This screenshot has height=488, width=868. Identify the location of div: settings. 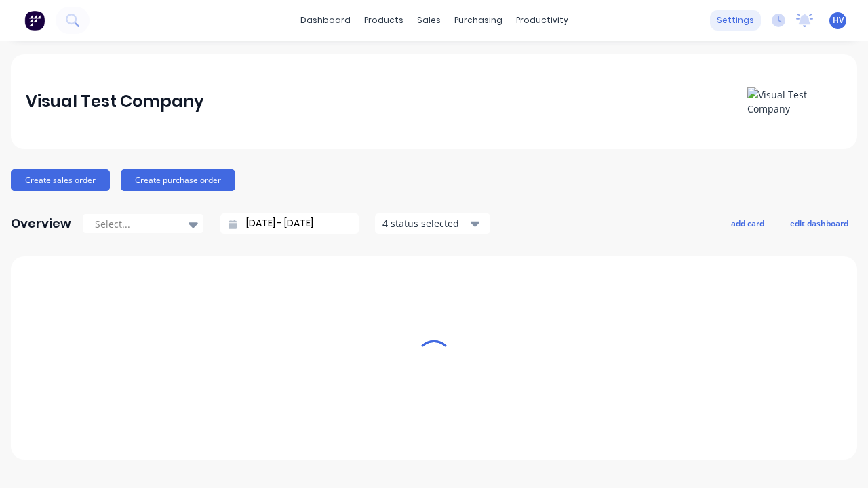
(735, 21).